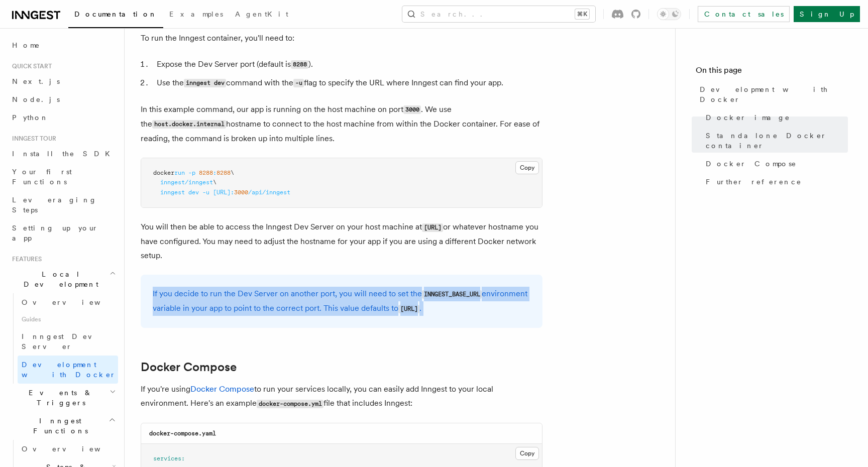 Image resolution: width=868 pixels, height=467 pixels. Describe the element at coordinates (299, 65) in the screenshot. I see `code: 8288` at that location.